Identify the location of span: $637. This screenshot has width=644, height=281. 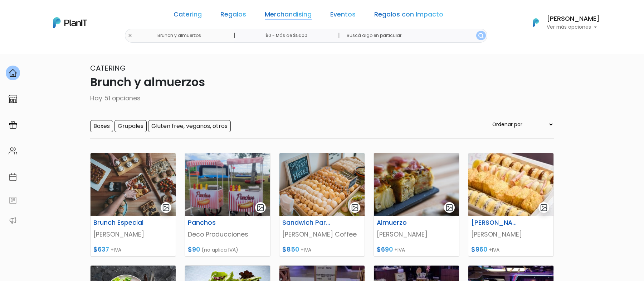
(101, 249).